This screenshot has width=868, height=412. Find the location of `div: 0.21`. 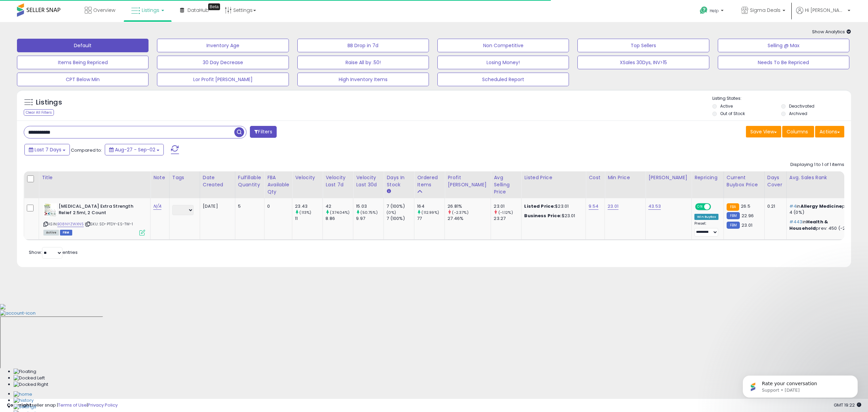

div: 0.21 is located at coordinates (774, 206).